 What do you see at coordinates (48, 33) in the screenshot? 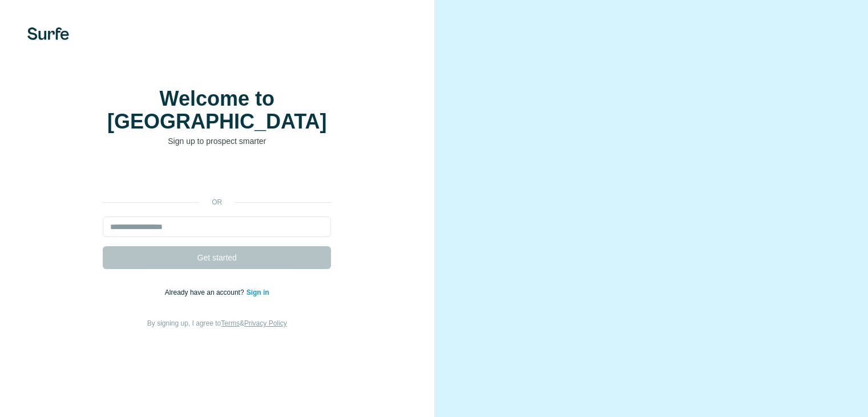
I see `img: Surfe's logo` at bounding box center [48, 33].